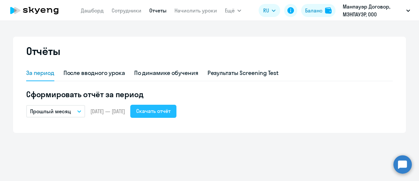 This screenshot has height=181, width=419. What do you see at coordinates (50, 111) in the screenshot?
I see `p: Прошлый месяц` at bounding box center [50, 111].